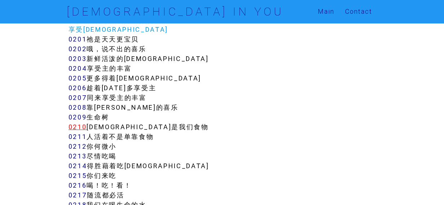  Describe the element at coordinates (77, 117) in the screenshot. I see `a: 0209` at that location.